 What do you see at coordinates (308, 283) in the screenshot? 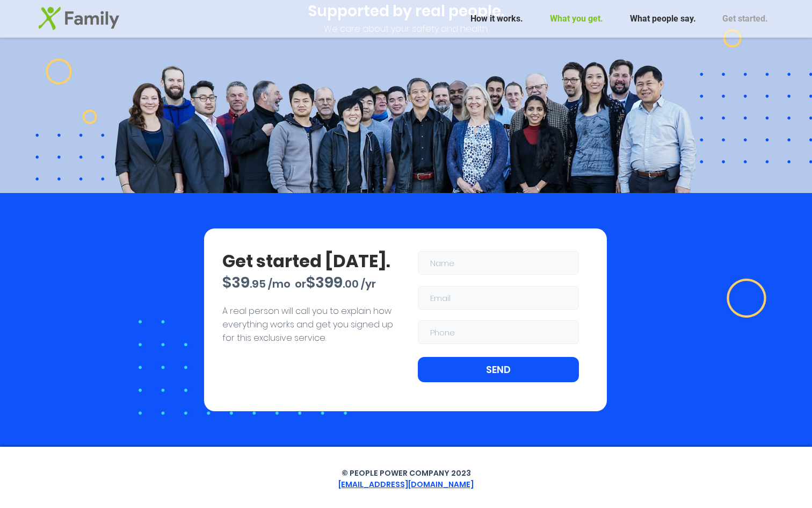
I see `h3: $39 $399` at bounding box center [308, 283].